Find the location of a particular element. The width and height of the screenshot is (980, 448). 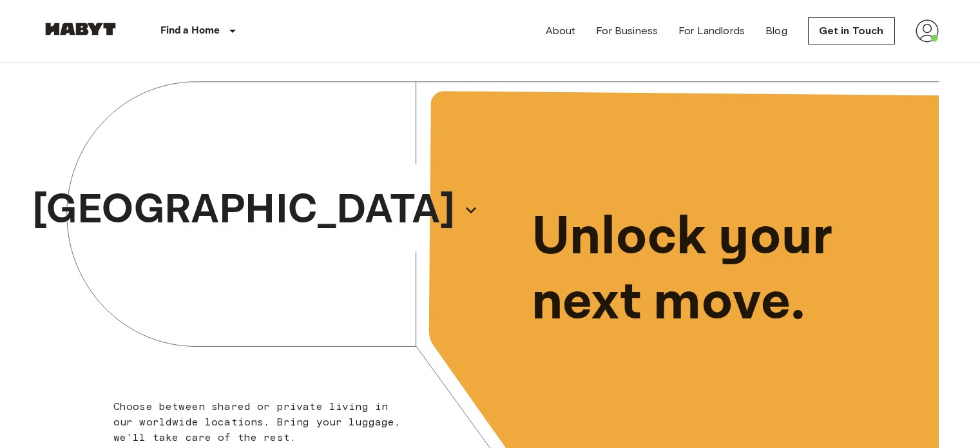

a: Blog is located at coordinates (776, 31).